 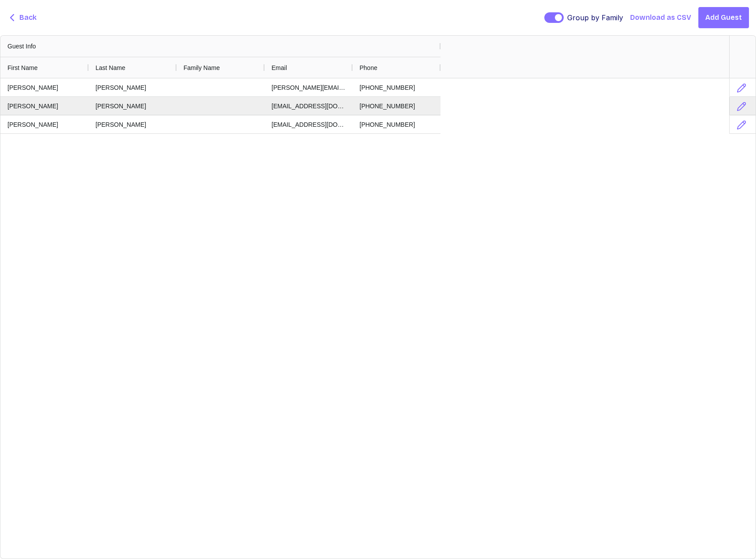 I want to click on span: Phone, so click(x=369, y=67).